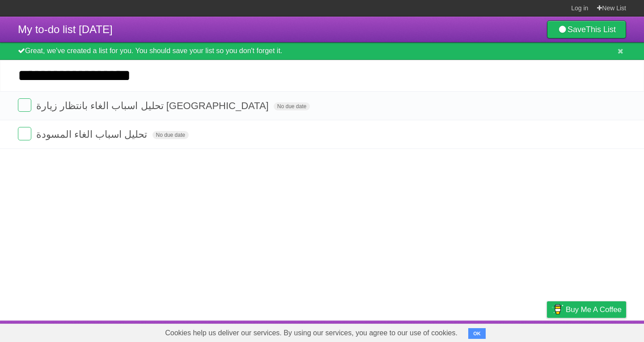 The width and height of the screenshot is (644, 342). What do you see at coordinates (311, 333) in the screenshot?
I see `span: Cookies help us deliver our services. By using our services, you agree to our use of cookies.` at bounding box center [311, 333].